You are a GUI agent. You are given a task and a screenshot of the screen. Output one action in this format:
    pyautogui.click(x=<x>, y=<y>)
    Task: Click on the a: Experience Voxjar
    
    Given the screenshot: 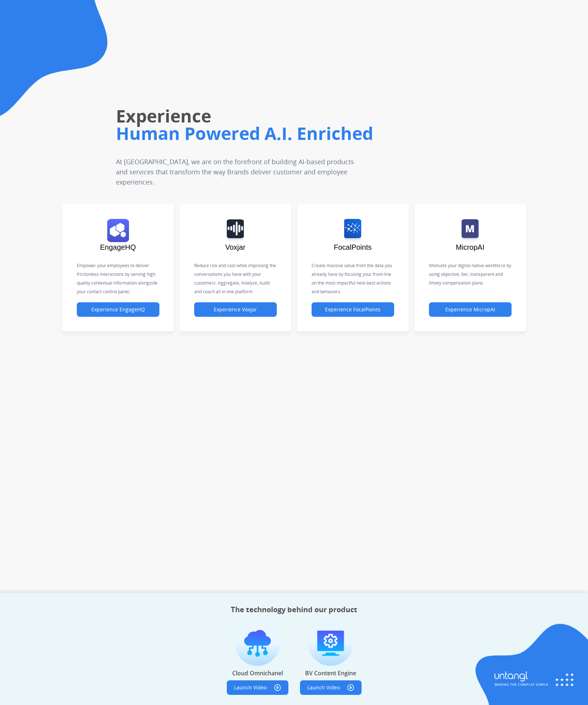 What is the action you would take?
    pyautogui.click(x=235, y=309)
    